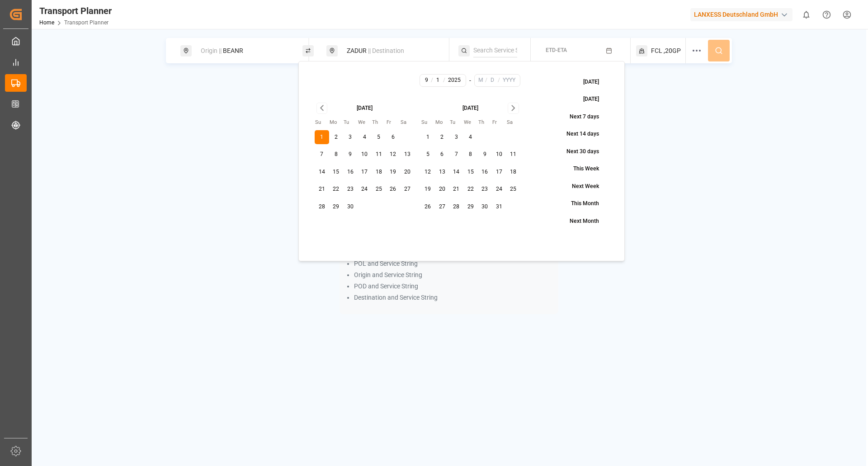  Describe the element at coordinates (826, 15) in the screenshot. I see `button: Help Center` at that location.